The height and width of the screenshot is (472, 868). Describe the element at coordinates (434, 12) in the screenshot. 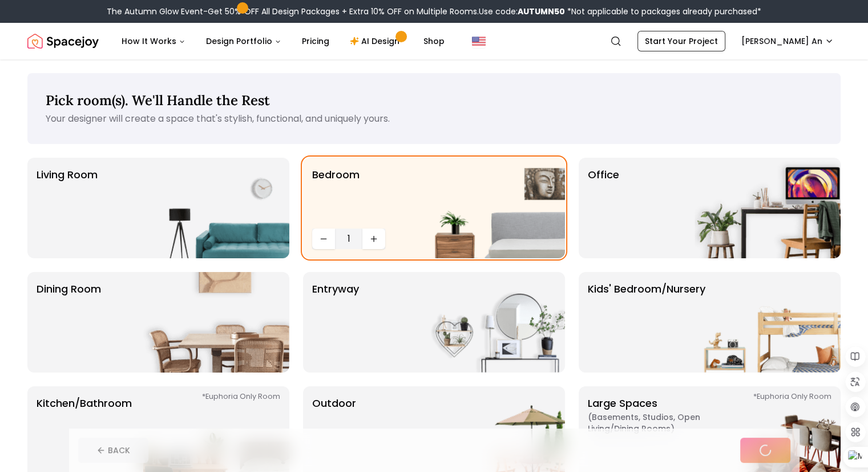

I see `div: The Autumn Glow Event-Get 50% OFF All Design Packages + Extra 10% OFF on Multiple Rooms.` at that location.